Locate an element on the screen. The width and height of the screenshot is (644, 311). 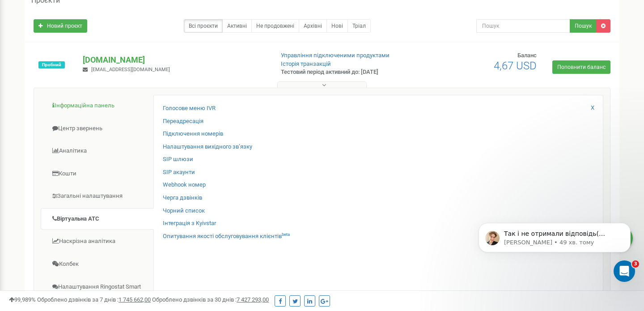
a: Опитування якості обслуговування клієнтівbeta is located at coordinates (226, 237).